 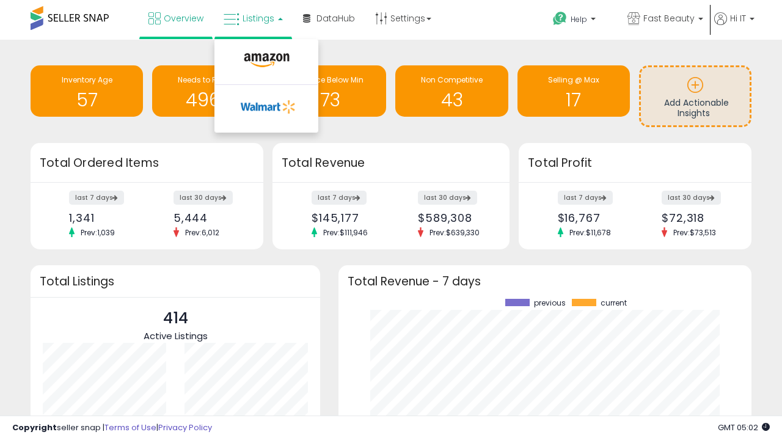 I want to click on a: Hi IT, so click(x=734, y=26).